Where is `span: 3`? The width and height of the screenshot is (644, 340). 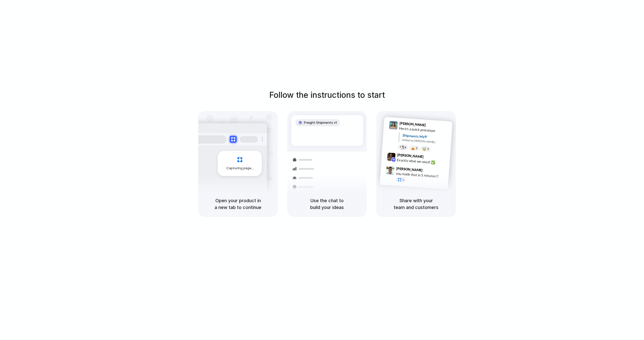 span: 3 is located at coordinates (428, 149).